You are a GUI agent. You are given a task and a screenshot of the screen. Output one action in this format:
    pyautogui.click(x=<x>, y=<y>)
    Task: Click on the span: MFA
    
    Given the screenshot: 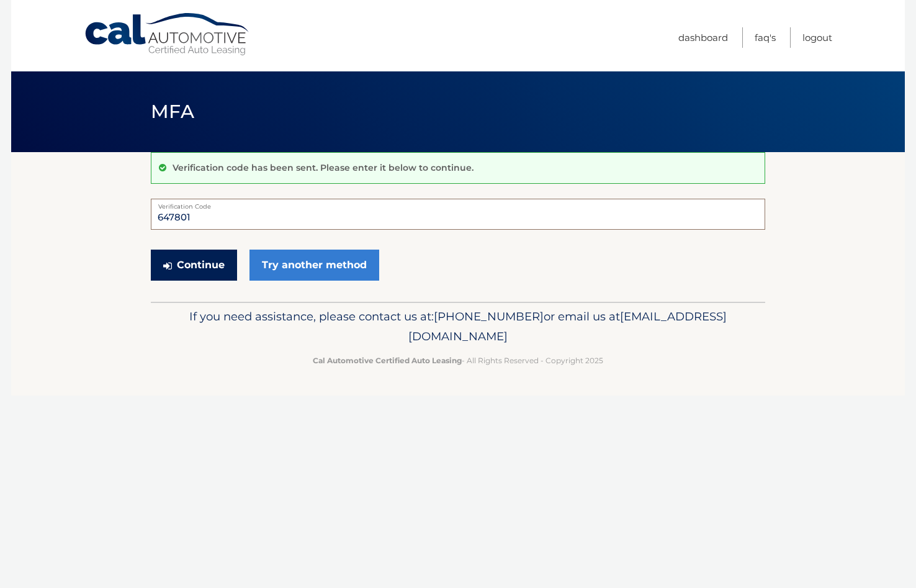 What is the action you would take?
    pyautogui.click(x=173, y=111)
    